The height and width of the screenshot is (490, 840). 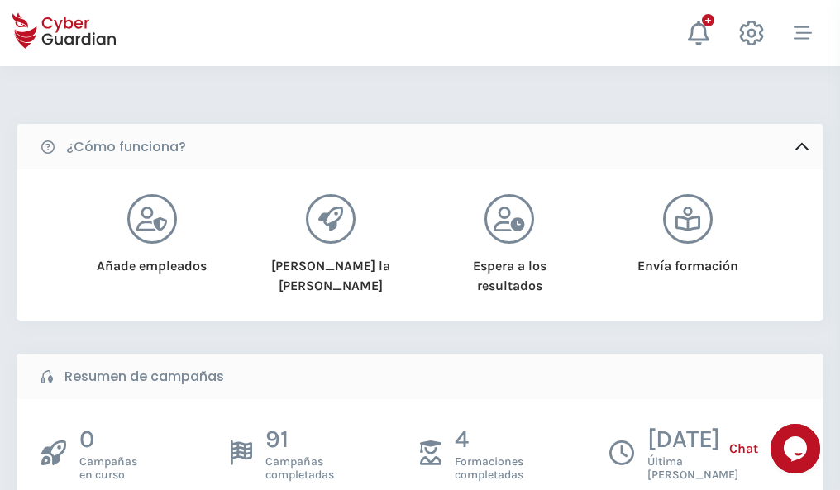 I want to click on div: Añade empleados, so click(x=151, y=259).